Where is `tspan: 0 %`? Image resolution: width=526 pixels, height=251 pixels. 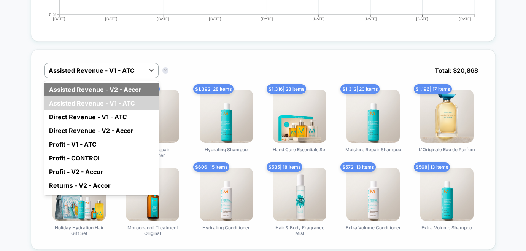 tspan: 0 % is located at coordinates (52, 14).